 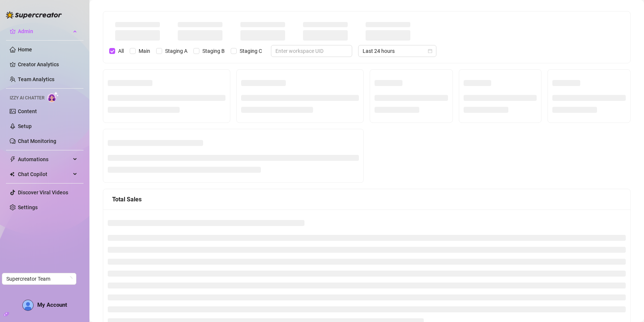 What do you see at coordinates (12, 174) in the screenshot?
I see `img: Chat Copilot` at bounding box center [12, 174].